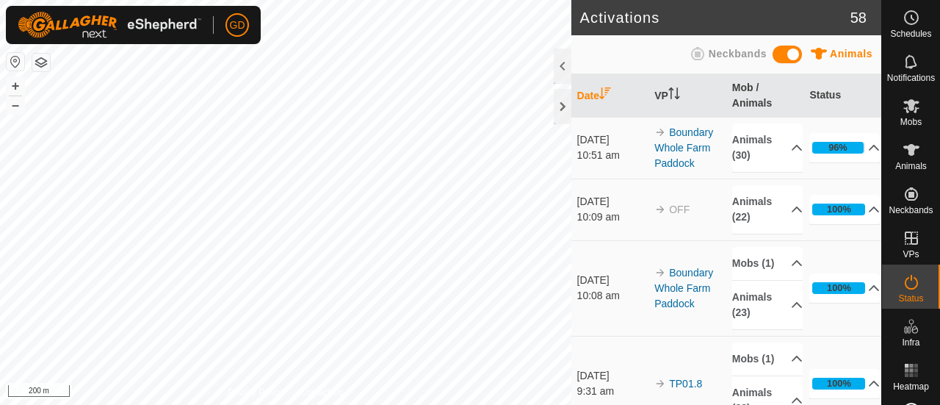 This screenshot has width=940, height=405. I want to click on span: VPs, so click(911, 254).